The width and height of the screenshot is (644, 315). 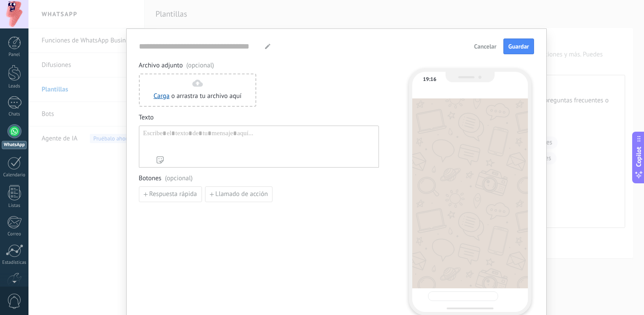 What do you see at coordinates (173, 194) in the screenshot?
I see `span: Respuesta rápida` at bounding box center [173, 194].